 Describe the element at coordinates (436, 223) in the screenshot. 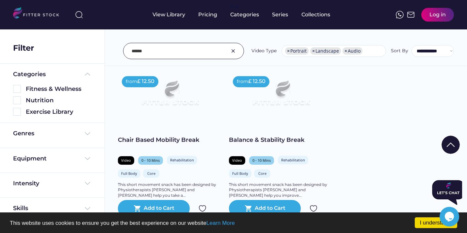

I see `a: I understand!` at that location.